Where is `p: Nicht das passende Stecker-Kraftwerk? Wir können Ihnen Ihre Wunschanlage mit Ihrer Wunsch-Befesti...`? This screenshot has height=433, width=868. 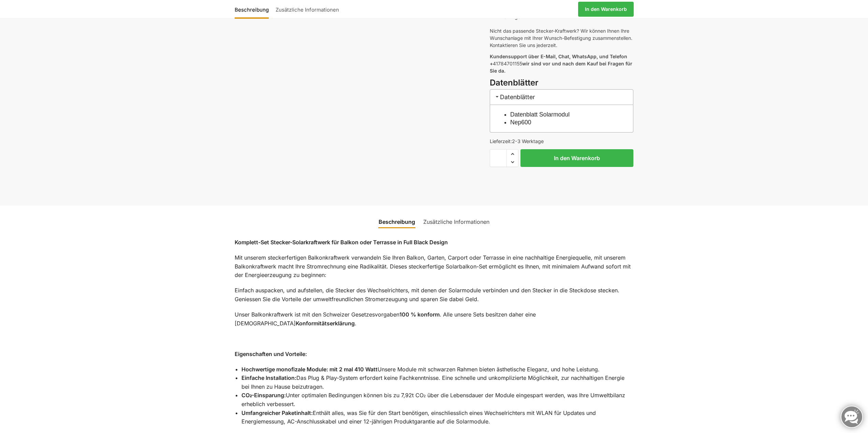
p: Nicht das passende Stecker-Kraftwerk? Wir können Ihnen Ihre Wunschanlage mit Ihrer Wunsch-Befesti... is located at coordinates (561, 38).